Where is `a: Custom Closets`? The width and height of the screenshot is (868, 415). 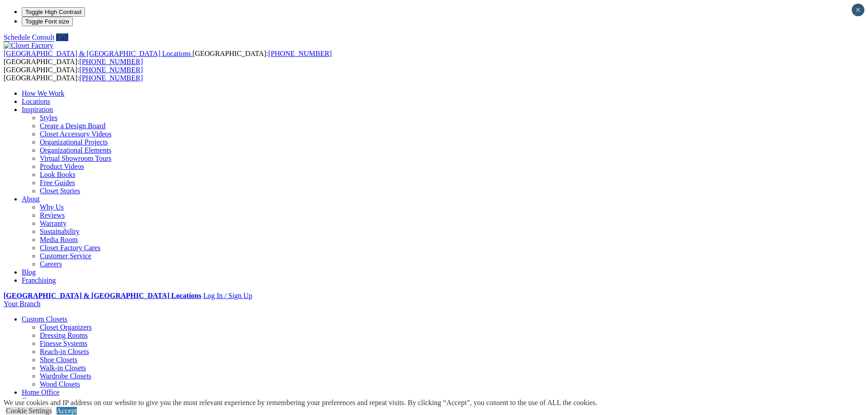 a: Custom Closets is located at coordinates (44, 319).